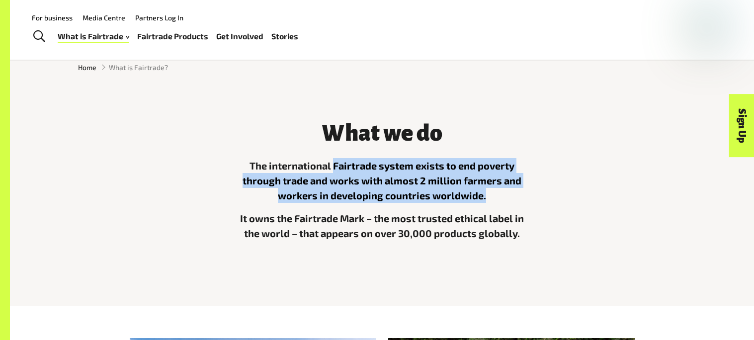  What do you see at coordinates (104, 17) in the screenshot?
I see `a: Media Centre` at bounding box center [104, 17].